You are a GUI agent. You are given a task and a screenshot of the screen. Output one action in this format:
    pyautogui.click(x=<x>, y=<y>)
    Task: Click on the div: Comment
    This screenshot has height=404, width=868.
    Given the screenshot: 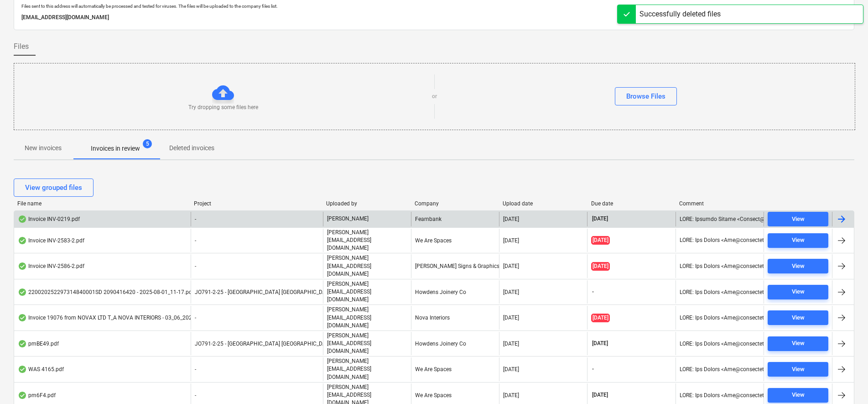 What is the action you would take?
    pyautogui.click(x=720, y=203)
    